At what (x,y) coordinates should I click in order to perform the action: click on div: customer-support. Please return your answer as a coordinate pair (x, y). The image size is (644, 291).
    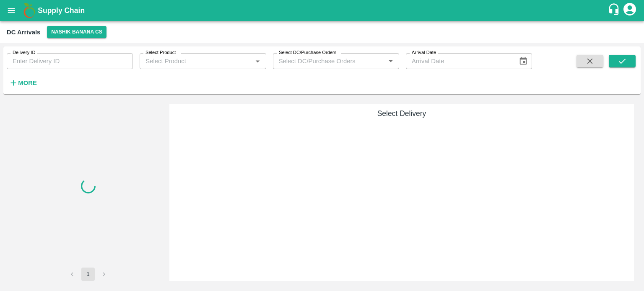
    Looking at the image, I should click on (614, 11).